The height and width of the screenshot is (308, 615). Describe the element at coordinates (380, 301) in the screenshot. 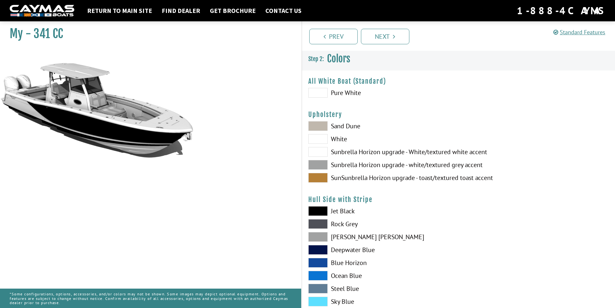

I see `label: Sky Blue` at that location.